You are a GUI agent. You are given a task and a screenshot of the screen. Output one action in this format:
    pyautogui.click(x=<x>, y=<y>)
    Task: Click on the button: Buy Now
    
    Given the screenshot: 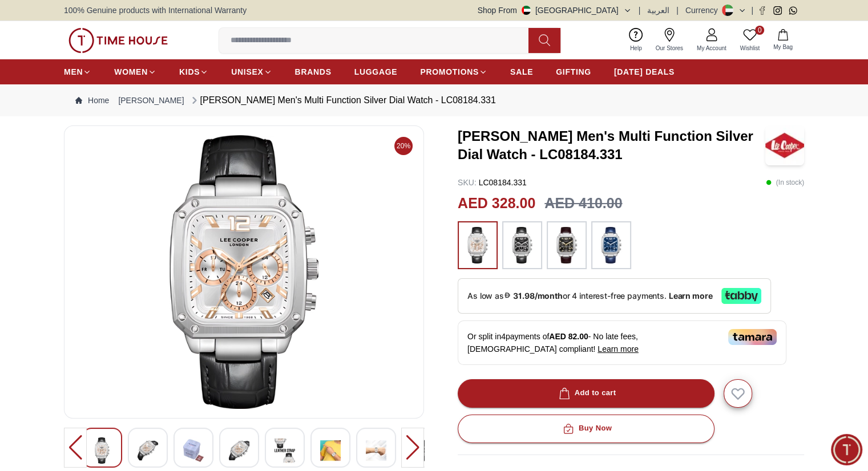 What is the action you would take?
    pyautogui.click(x=586, y=429)
    